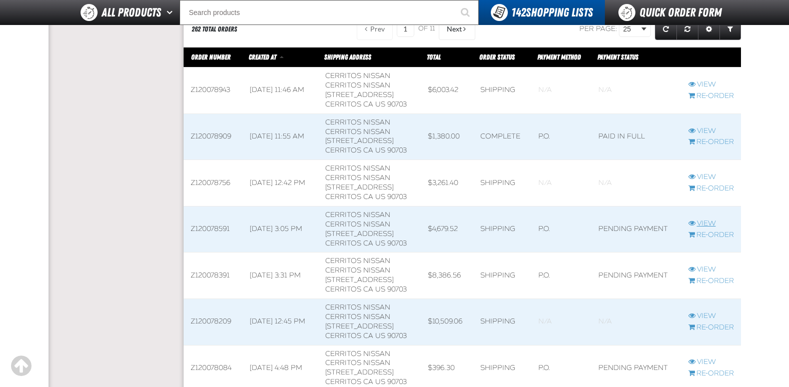 The height and width of the screenshot is (387, 789). I want to click on td: $6,003.42, so click(447, 91).